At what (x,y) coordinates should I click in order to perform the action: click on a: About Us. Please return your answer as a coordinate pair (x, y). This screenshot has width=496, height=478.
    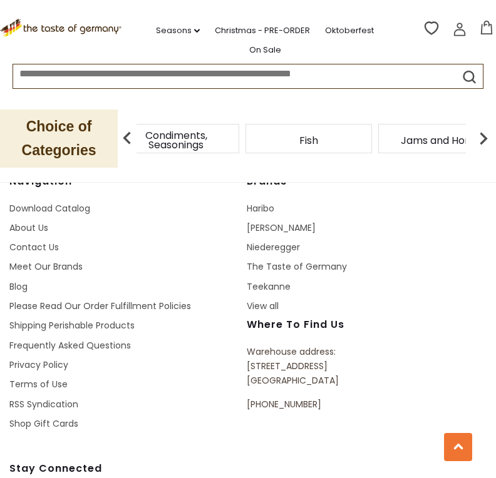
    Looking at the image, I should click on (29, 228).